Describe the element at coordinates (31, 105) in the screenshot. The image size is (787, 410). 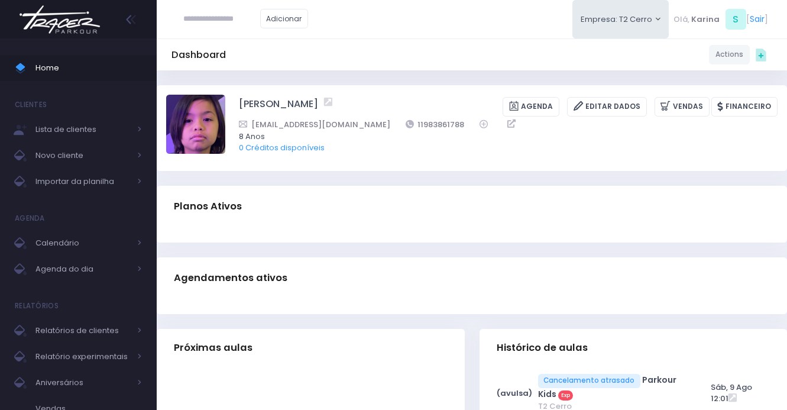
I see `h4: Clientes` at that location.